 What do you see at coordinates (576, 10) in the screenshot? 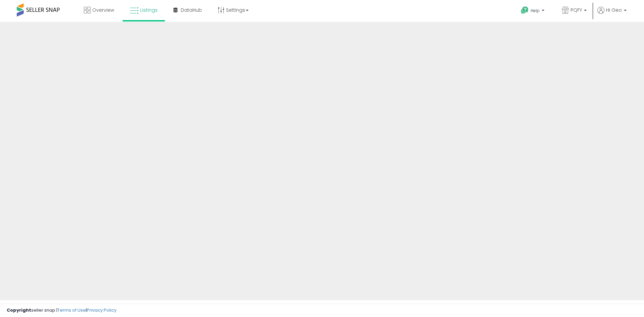
I see `span: PQFY` at bounding box center [576, 10].